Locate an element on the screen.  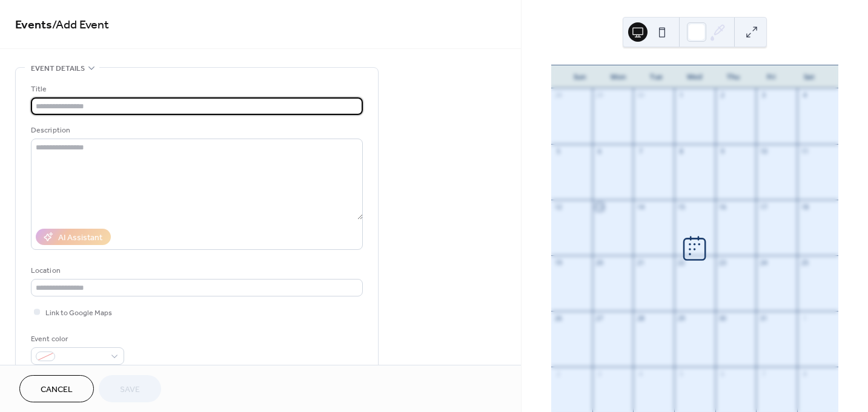
div: 16 is located at coordinates (722, 207).